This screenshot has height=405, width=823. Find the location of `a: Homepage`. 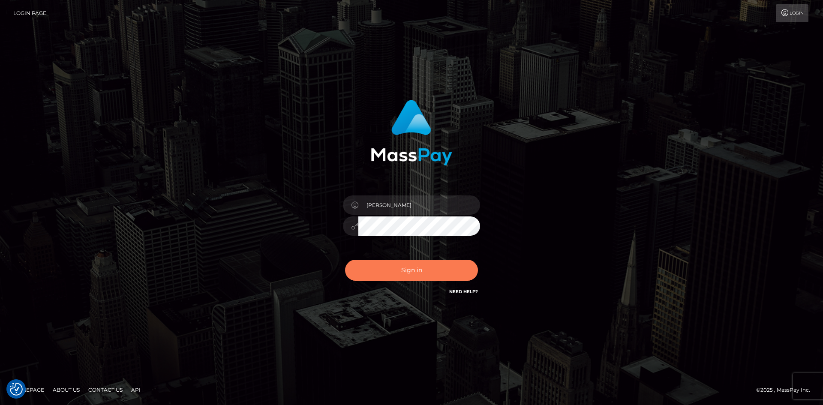

a: Homepage is located at coordinates (28, 390).